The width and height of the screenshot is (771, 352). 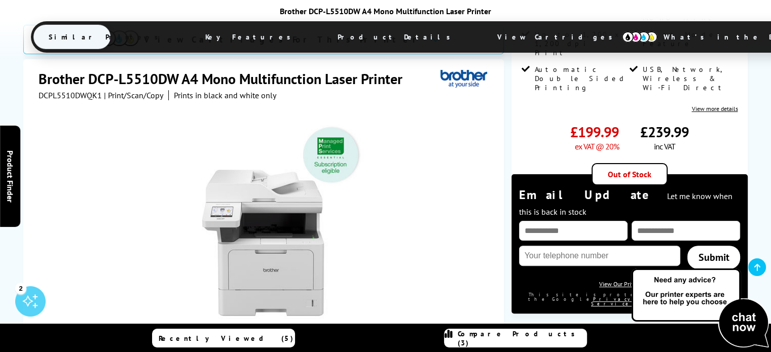 I want to click on span: Automatic Double Sided Printing, so click(x=581, y=79).